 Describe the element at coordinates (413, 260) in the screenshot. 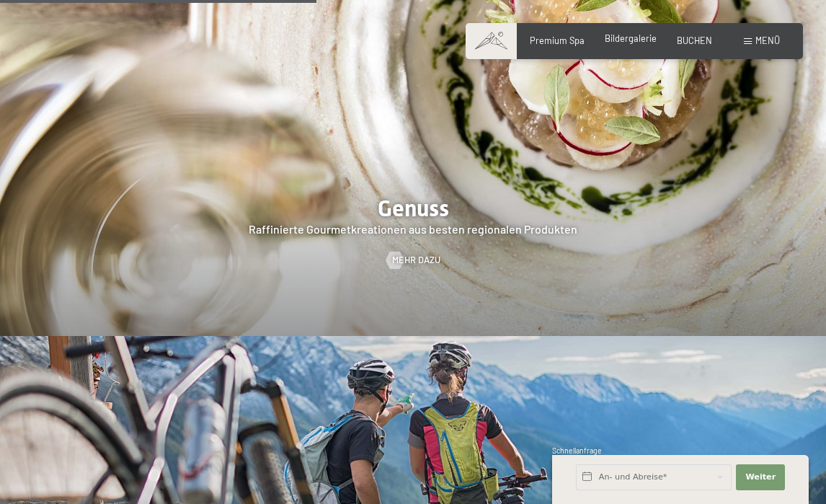

I see `a: Mehr dazu` at that location.